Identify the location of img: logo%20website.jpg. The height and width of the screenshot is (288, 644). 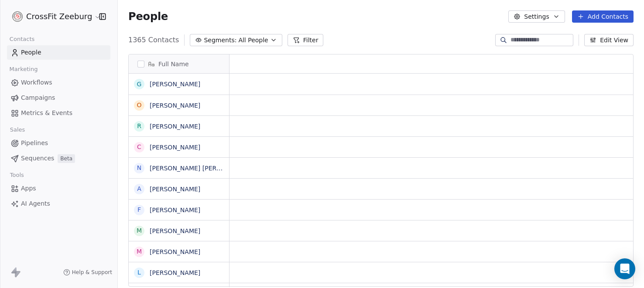
(17, 17).